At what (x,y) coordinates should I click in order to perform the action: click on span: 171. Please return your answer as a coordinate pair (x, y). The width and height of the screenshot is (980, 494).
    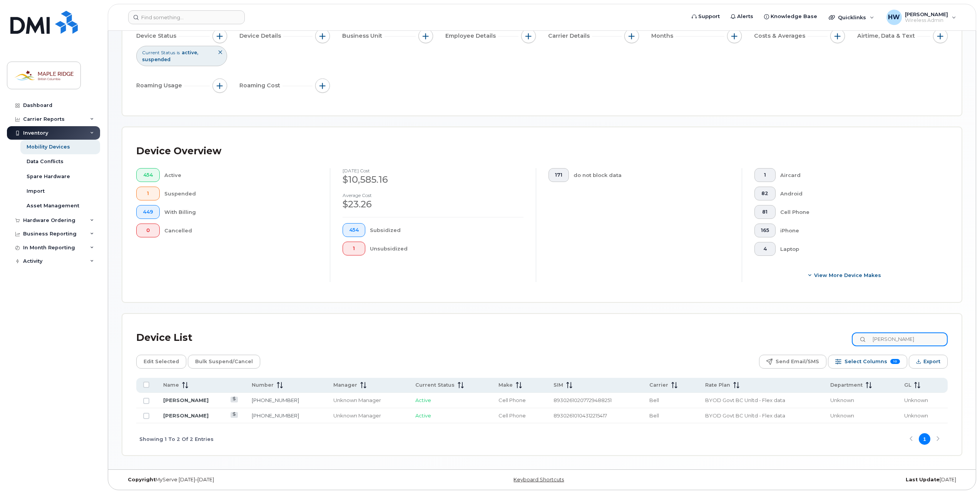
    Looking at the image, I should click on (558, 175).